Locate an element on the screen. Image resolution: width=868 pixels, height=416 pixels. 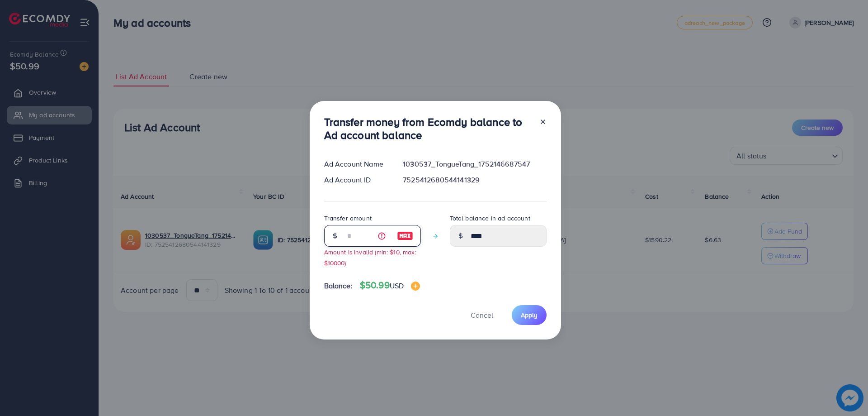
span: Apply is located at coordinates (529, 315).